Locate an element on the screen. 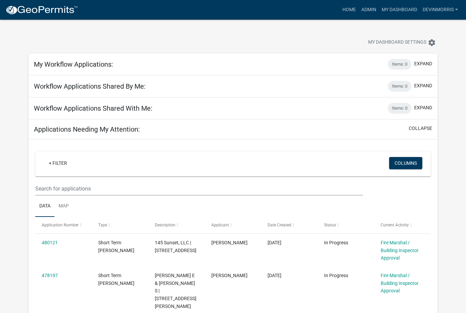 The image size is (466, 313). span: Kim S Thrift is located at coordinates (229, 276).